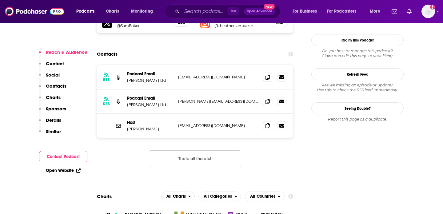  I want to click on h2: Countries, so click(265, 197).